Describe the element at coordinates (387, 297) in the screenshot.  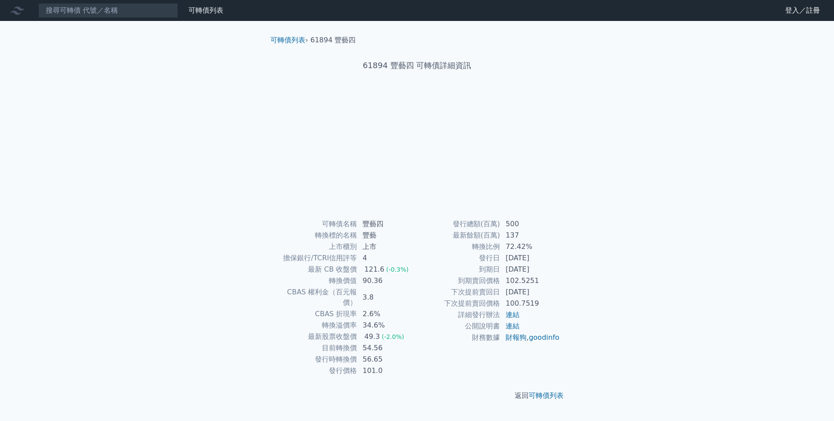
I see `td: 3.8` at that location.